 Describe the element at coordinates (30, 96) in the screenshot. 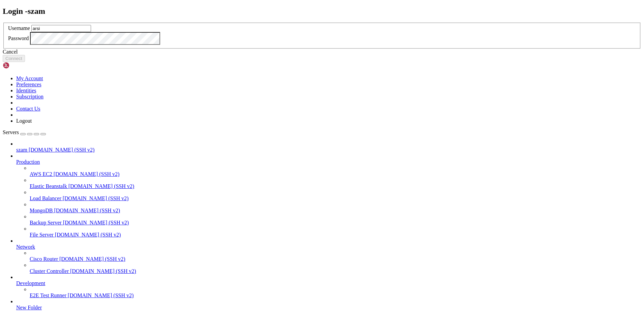

I see `a: Subscription` at that location.